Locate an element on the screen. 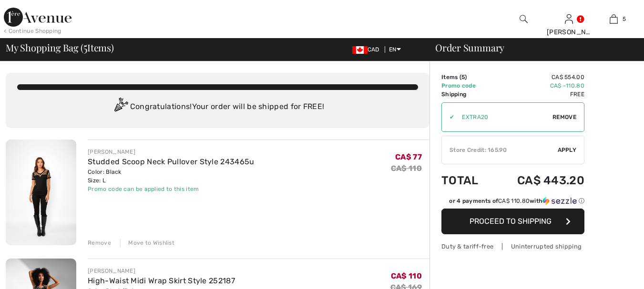 This screenshot has height=289, width=644. td: Shipping is located at coordinates (466, 94).